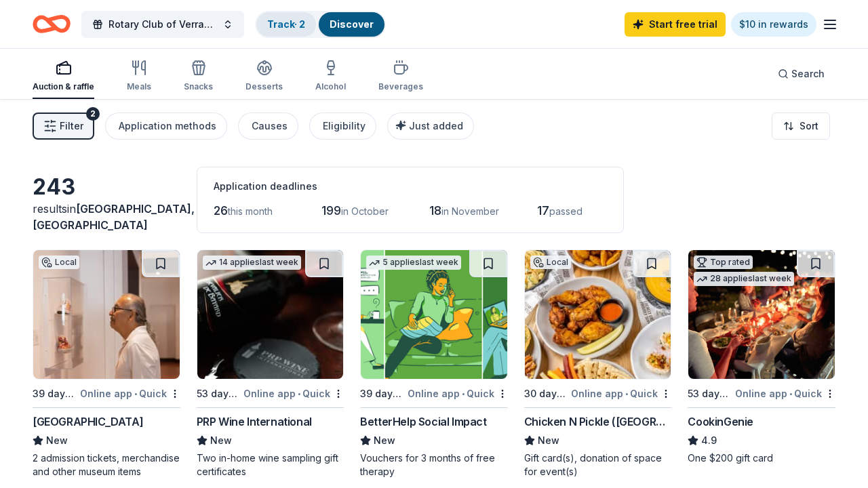 The width and height of the screenshot is (868, 488). Describe the element at coordinates (761, 458) in the screenshot. I see `div: One $200 gift card` at that location.